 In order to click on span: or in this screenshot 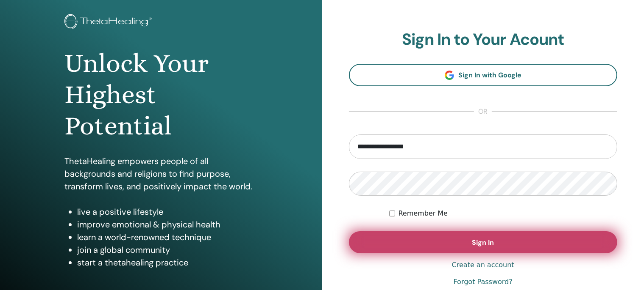, I will do `click(483, 112)`.